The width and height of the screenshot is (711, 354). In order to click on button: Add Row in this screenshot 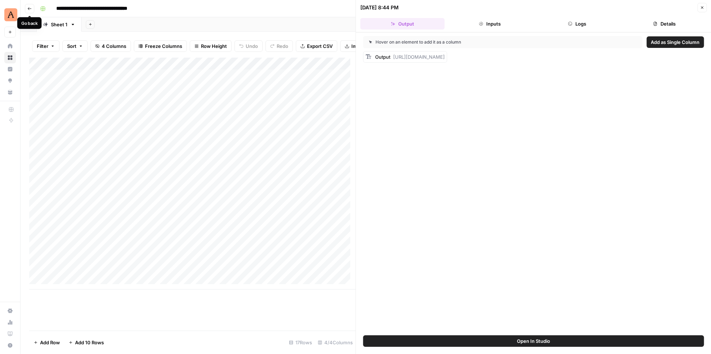, I will do `click(47, 343)`.